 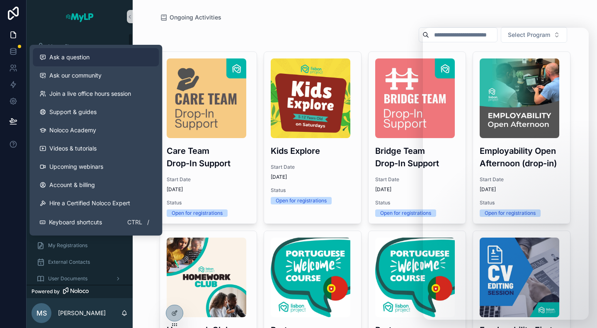 I want to click on div: scrollable content, so click(x=80, y=159).